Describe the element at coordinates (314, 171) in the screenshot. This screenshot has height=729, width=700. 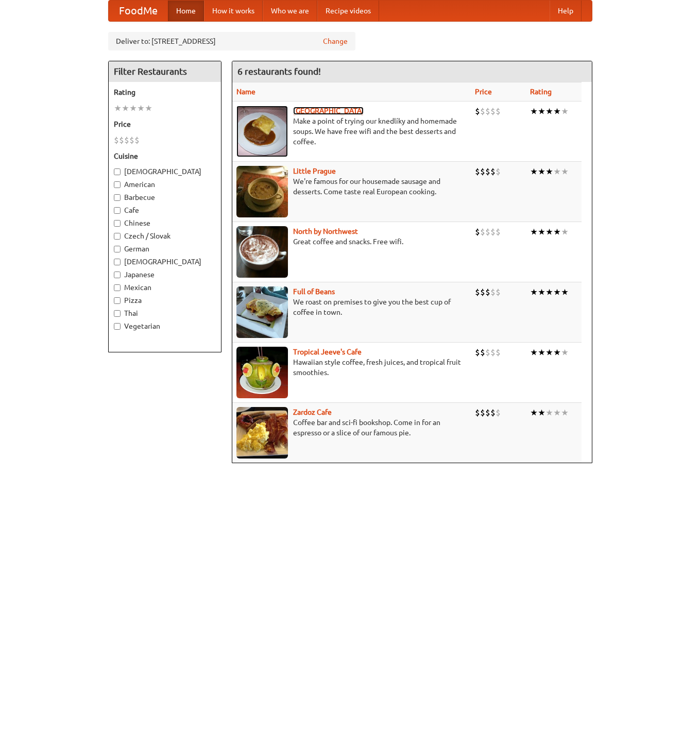
I see `b: Little Prague` at that location.